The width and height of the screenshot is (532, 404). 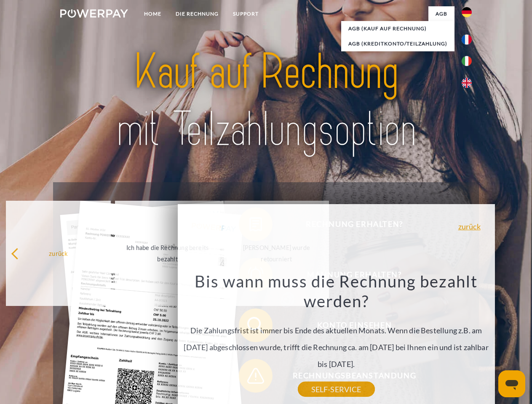 What do you see at coordinates (441, 14) in the screenshot?
I see `a: agb` at bounding box center [441, 14].